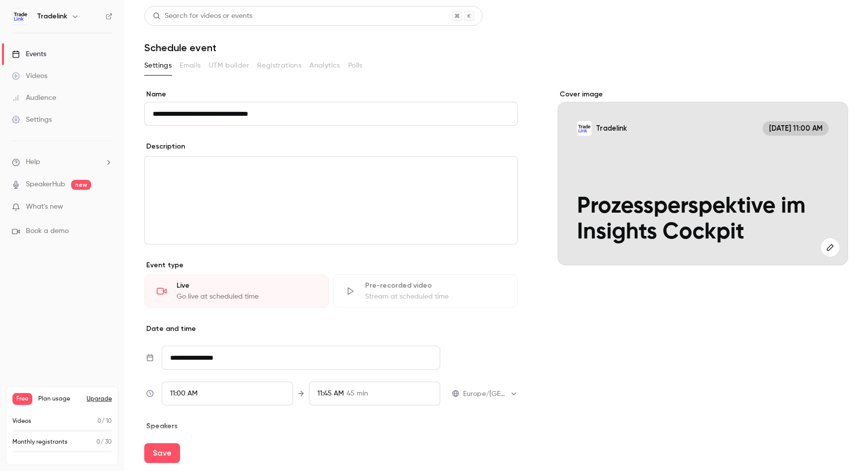 The width and height of the screenshot is (868, 471). What do you see at coordinates (104, 443) in the screenshot?
I see `p: / 30` at bounding box center [104, 443].